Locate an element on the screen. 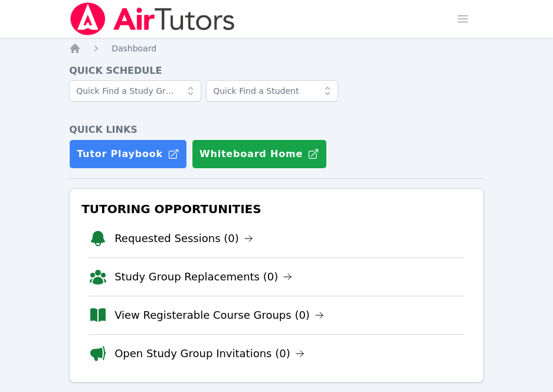 The height and width of the screenshot is (392, 553). button: Whiteboard Home is located at coordinates (259, 154).